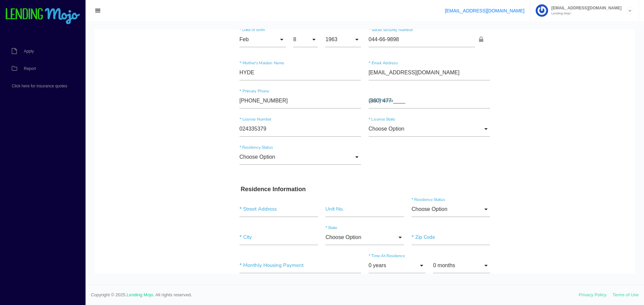 This screenshot has width=644, height=305. I want to click on small: Lending Mojo, so click(585, 13).